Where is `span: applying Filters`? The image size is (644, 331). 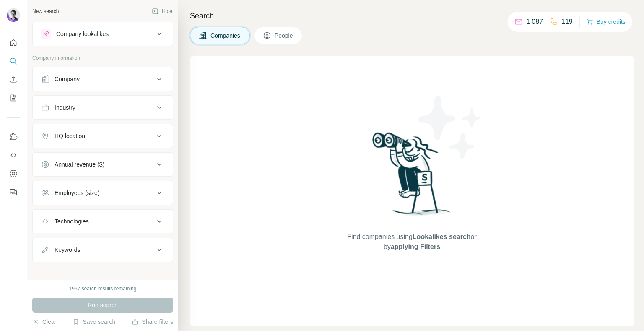
span: applying Filters is located at coordinates (416, 247).